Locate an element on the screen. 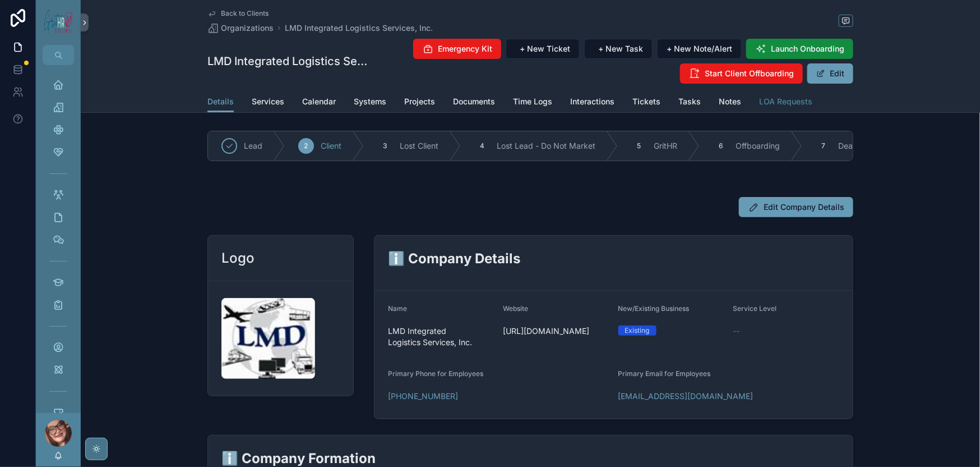 Image resolution: width=980 pixels, height=467 pixels. span: Name is located at coordinates (398, 308).